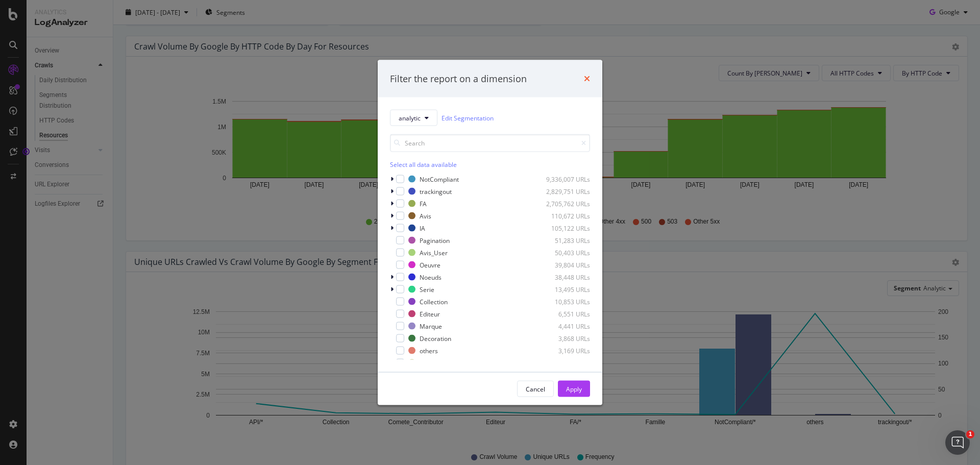  What do you see at coordinates (467, 118) in the screenshot?
I see `a: Edit Segmentation` at bounding box center [467, 118].